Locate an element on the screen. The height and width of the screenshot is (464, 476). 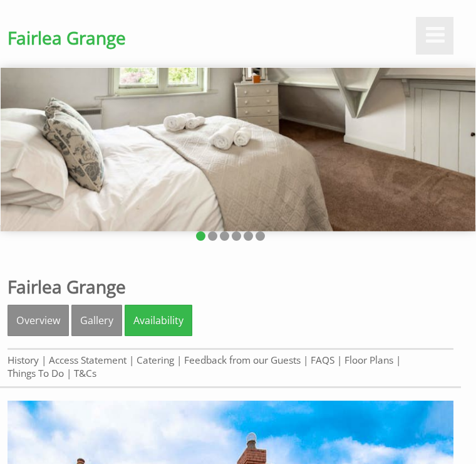
a: Floor Plans is located at coordinates (369, 360).